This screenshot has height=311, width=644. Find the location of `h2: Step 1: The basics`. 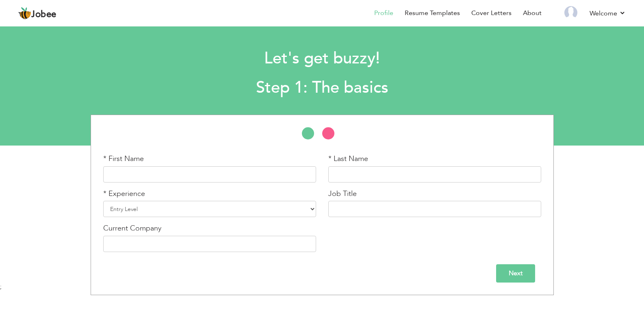

h2: Step 1: The basics is located at coordinates (322, 88).